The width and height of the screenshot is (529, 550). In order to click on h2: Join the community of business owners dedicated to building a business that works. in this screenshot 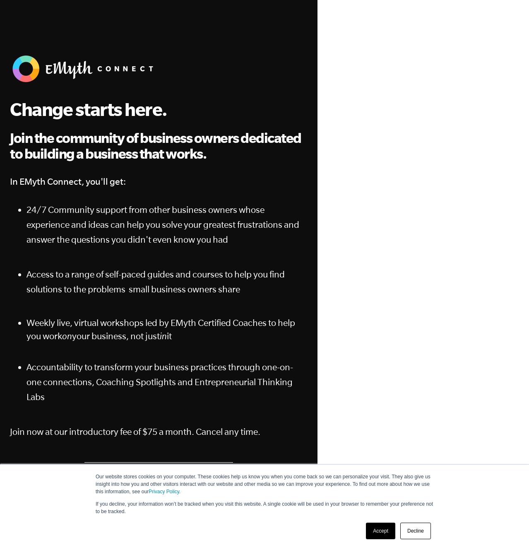, I will do `click(159, 146)`.